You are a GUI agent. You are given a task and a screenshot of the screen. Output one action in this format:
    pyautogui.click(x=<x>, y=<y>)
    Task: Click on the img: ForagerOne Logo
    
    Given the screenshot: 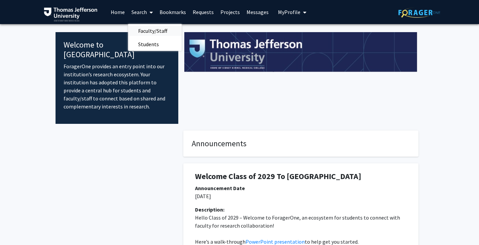 What is the action you would take?
    pyautogui.click(x=419, y=12)
    